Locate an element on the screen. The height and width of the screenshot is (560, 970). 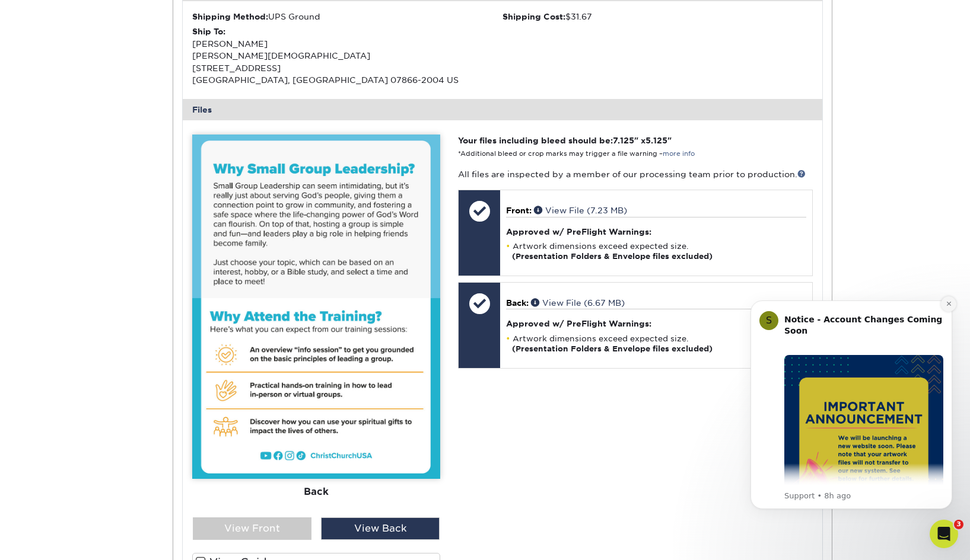
a: View File (6.67 MB) is located at coordinates (578, 303).